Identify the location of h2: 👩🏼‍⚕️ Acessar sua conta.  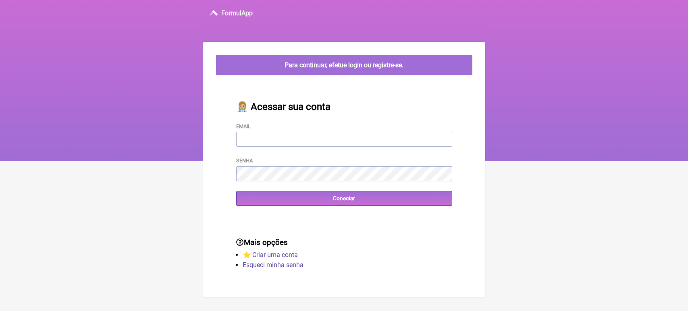
(344, 107).